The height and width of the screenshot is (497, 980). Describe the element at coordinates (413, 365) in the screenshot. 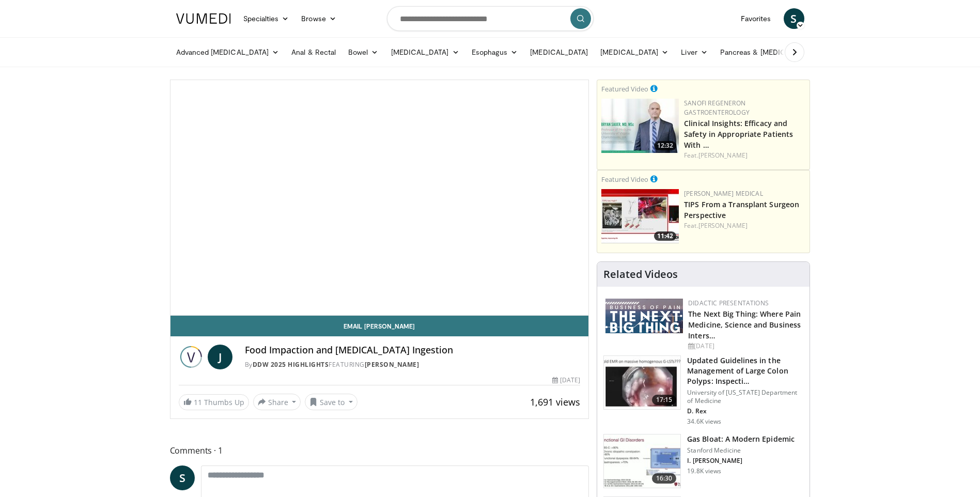

I see `div: By FEATURING` at that location.